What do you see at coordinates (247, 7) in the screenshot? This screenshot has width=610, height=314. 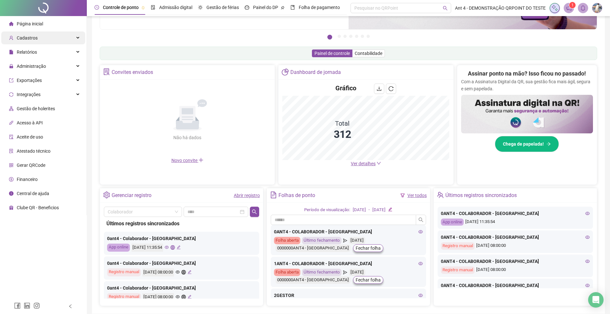 I see `span: dashboard` at bounding box center [247, 7].